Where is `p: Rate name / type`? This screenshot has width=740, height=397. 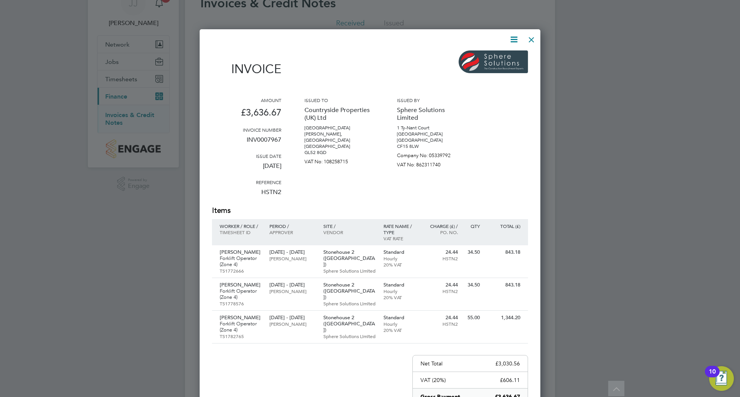
p: Rate name / type is located at coordinates (400, 229).